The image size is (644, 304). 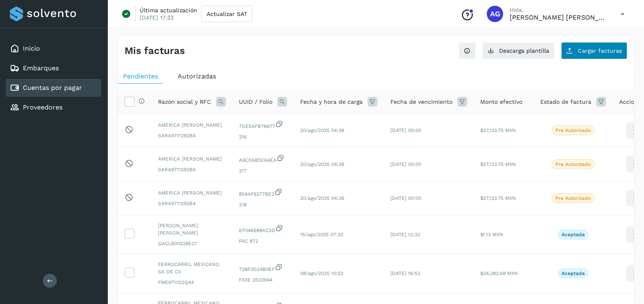 I want to click on div: Cuentas por pagar, so click(x=53, y=88).